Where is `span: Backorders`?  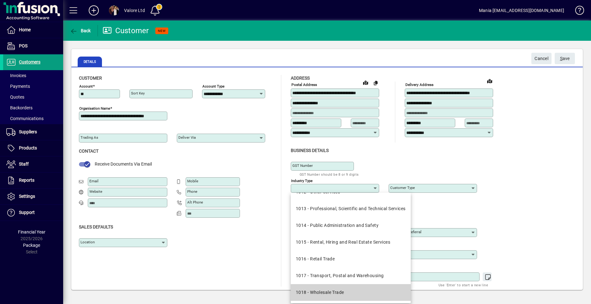
span: Backorders is located at coordinates (19, 108).